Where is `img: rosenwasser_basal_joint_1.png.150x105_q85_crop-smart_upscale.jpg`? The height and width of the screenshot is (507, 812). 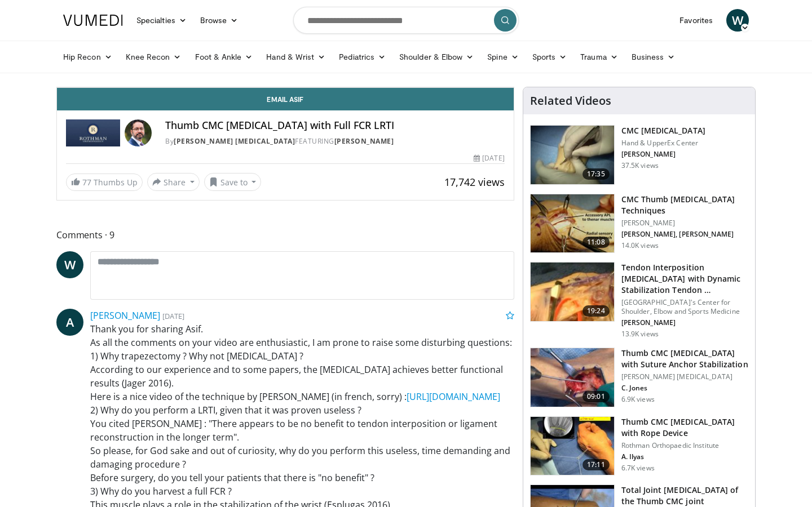
img: rosenwasser_basal_joint_1.png.150x105_q85_crop-smart_upscale.jpg is located at coordinates (572, 292).